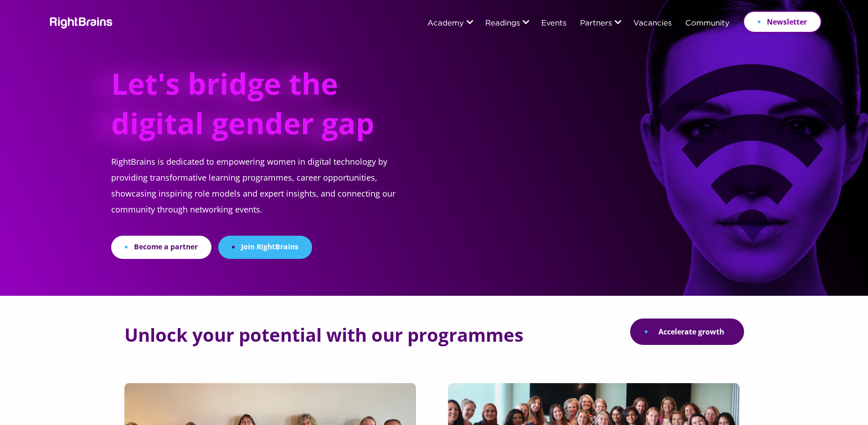 Image resolution: width=868 pixels, height=425 pixels. I want to click on a: Become a partner, so click(161, 247).